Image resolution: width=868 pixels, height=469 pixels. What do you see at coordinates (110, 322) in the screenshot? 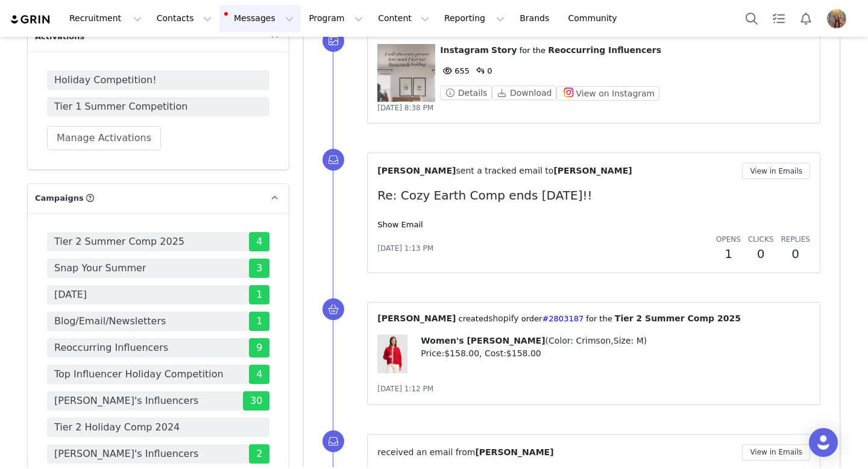
I see `span: Blog/Email/Newsletters` at bounding box center [110, 322].